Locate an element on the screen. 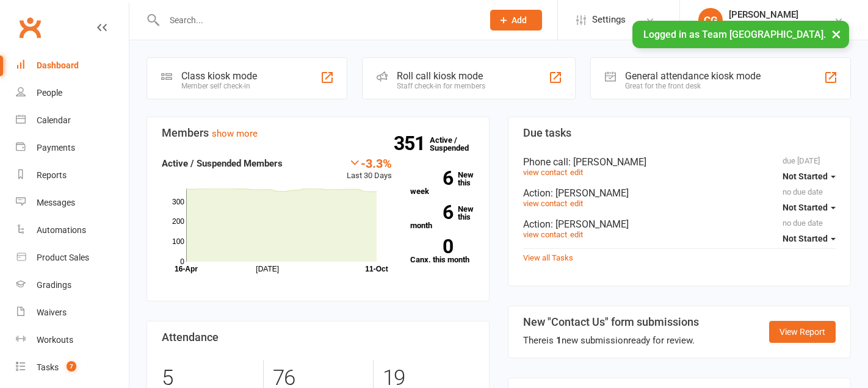 The image size is (868, 388). a: Reports is located at coordinates (72, 175).